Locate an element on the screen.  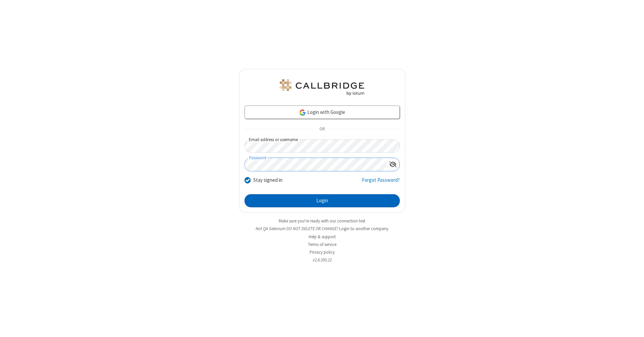
a: Make sure you're ready with our connection test is located at coordinates (322, 221).